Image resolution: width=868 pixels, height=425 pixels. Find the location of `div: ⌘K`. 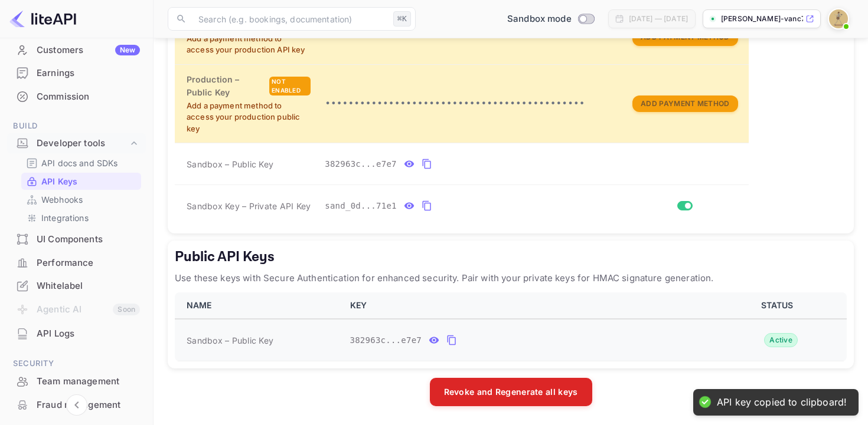

div: ⌘K is located at coordinates (402, 19).